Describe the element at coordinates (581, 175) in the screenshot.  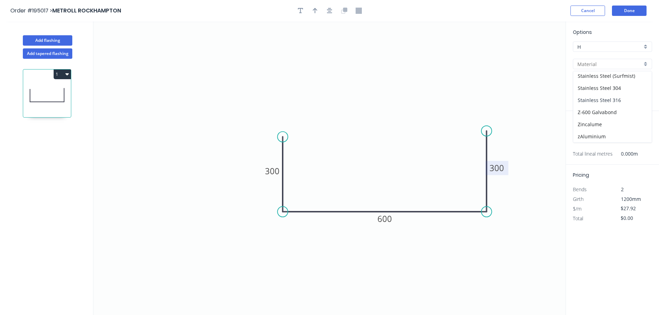
I see `span: Pricing` at that location.